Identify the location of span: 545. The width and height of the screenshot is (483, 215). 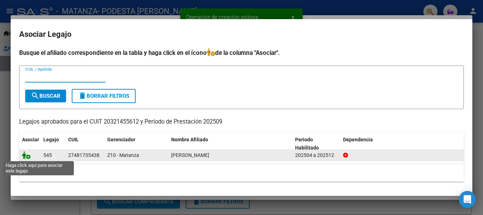
(48, 155).